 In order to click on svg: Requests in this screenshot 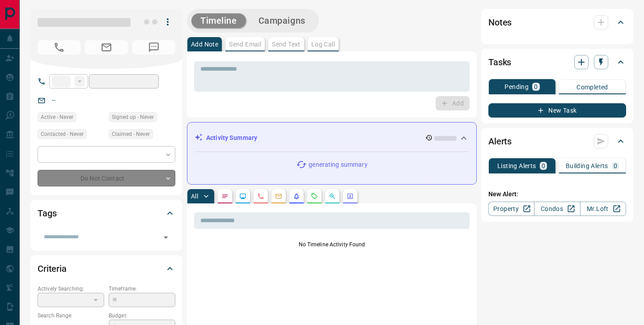, I will do `click(315, 196)`.